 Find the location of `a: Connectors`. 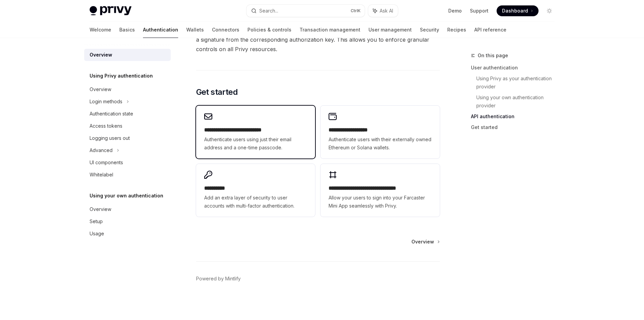

a: Connectors is located at coordinates (226, 30).